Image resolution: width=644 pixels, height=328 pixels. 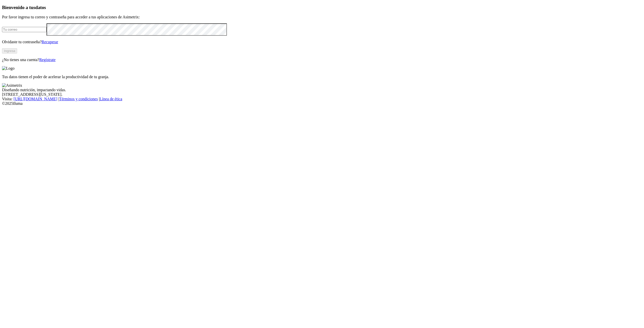 I want to click on a: Términos y condiciones, so click(x=79, y=99).